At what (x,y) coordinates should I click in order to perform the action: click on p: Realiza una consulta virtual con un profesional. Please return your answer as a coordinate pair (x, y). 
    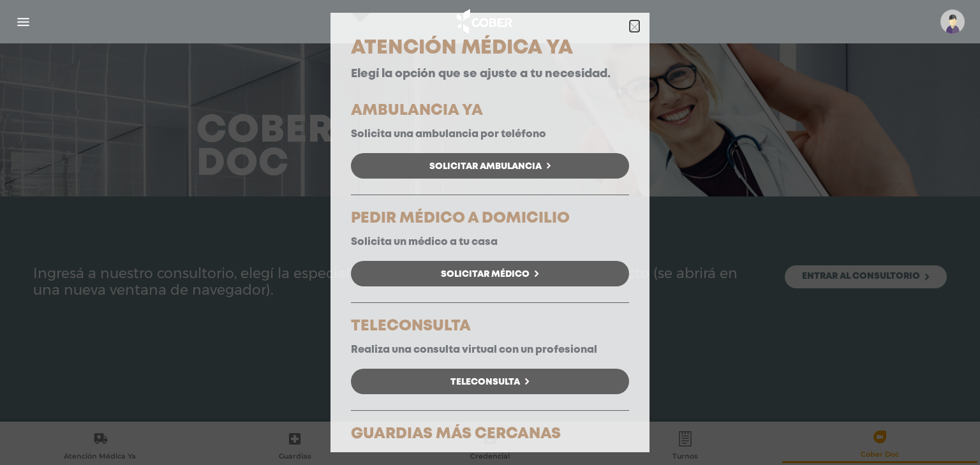
    Looking at the image, I should click on (490, 350).